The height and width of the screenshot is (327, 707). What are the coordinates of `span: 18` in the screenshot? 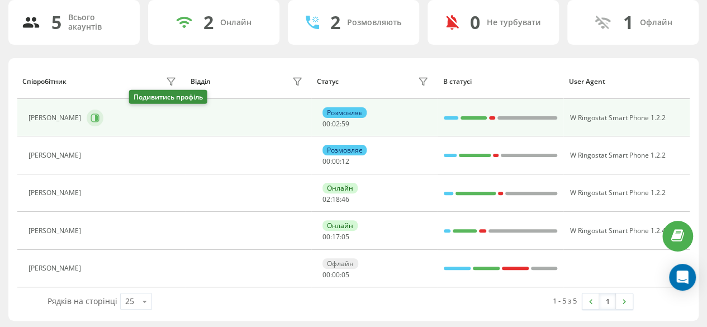 It's located at (336, 199).